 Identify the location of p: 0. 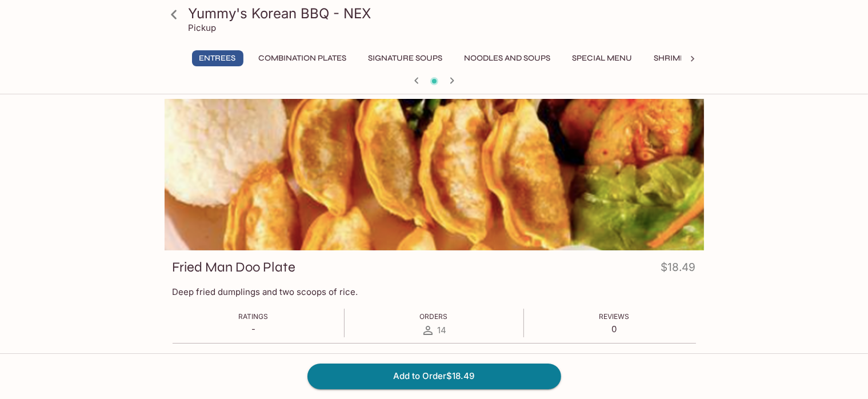
(614, 329).